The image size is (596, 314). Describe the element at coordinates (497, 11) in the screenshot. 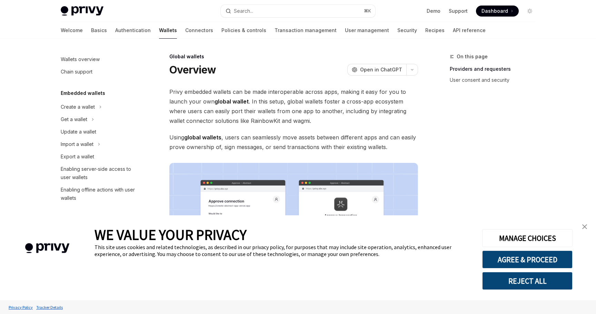

I see `a: Dashboard` at that location.